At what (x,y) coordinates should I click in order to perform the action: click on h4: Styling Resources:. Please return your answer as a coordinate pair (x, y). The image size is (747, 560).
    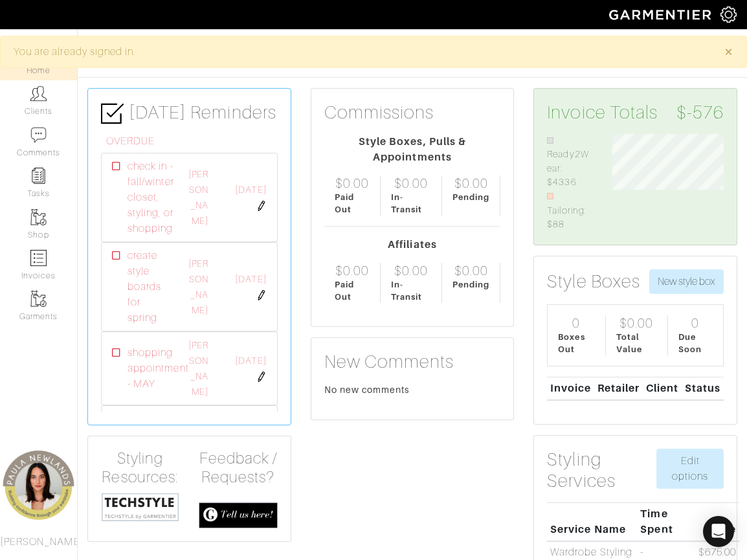
    Looking at the image, I should click on (140, 468).